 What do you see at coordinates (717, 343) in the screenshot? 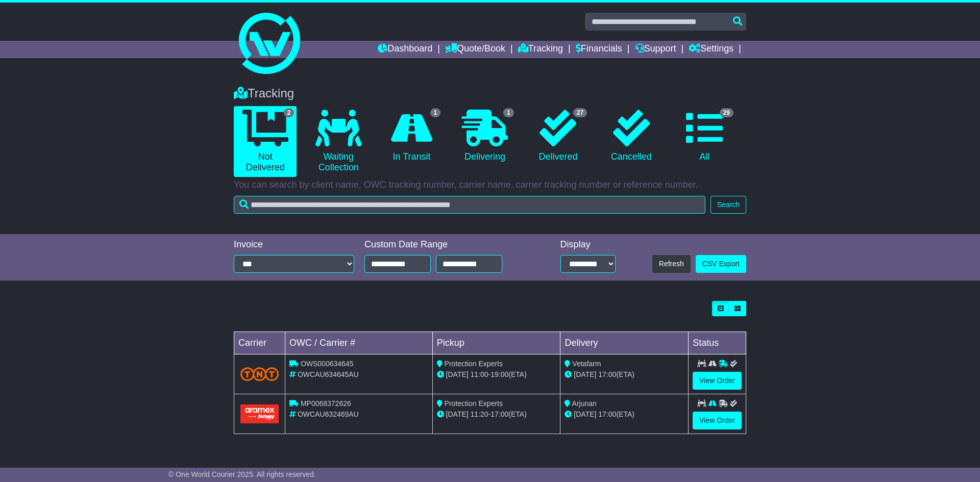
I see `td: Status` at bounding box center [717, 343].